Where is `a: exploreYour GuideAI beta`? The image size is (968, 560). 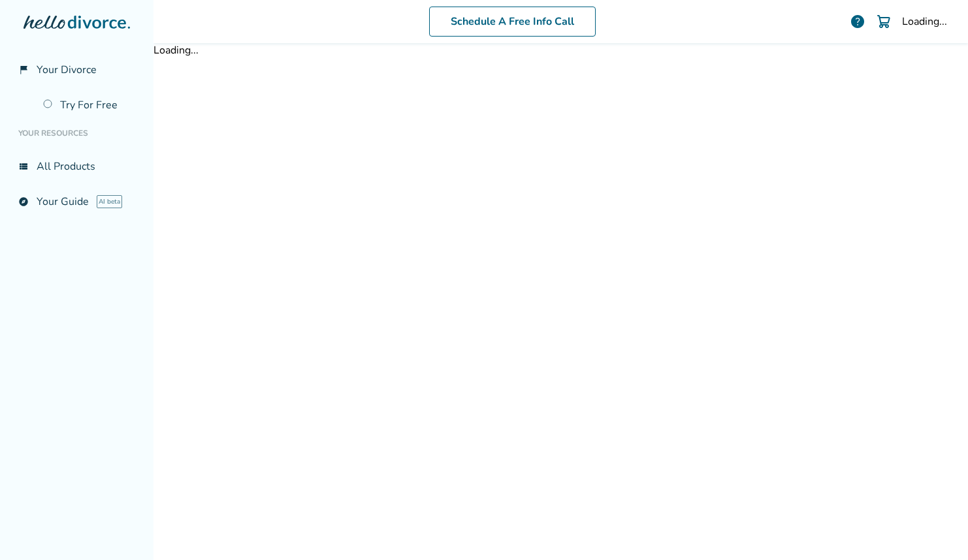 a: exploreYour GuideAI beta is located at coordinates (77, 202).